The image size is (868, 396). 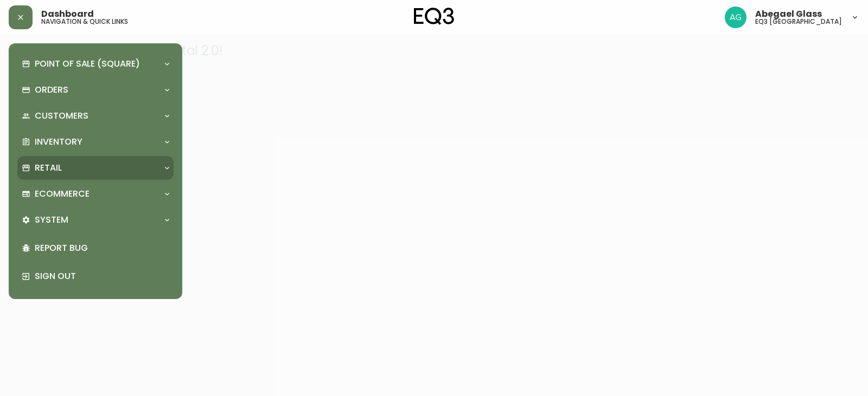 What do you see at coordinates (48, 168) in the screenshot?
I see `p: Retail` at bounding box center [48, 168].